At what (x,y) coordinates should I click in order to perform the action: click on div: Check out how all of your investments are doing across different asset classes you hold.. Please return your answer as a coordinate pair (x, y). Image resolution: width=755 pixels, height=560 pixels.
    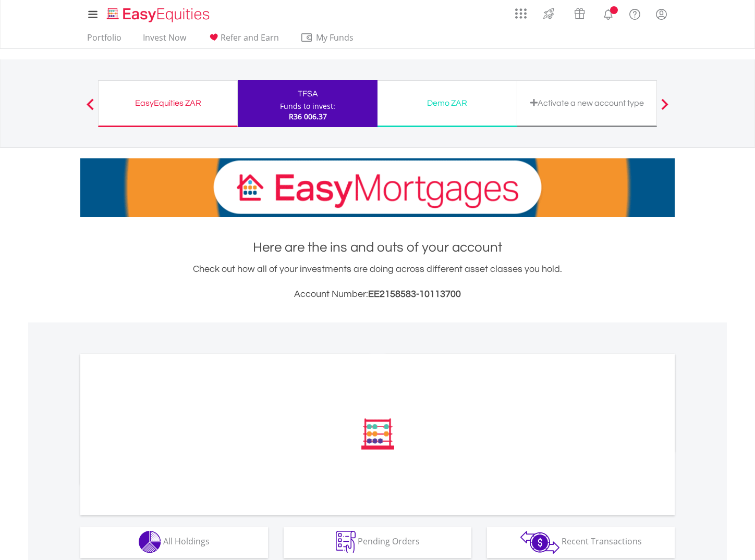
    Looking at the image, I should click on (377, 282).